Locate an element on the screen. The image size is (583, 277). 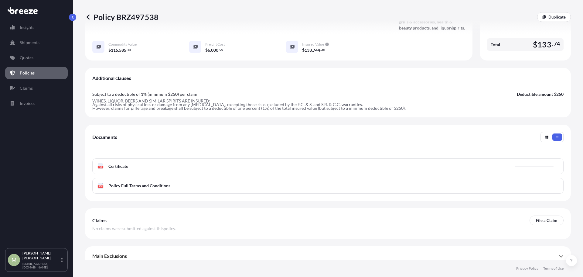
a: Policies is located at coordinates (36, 73).